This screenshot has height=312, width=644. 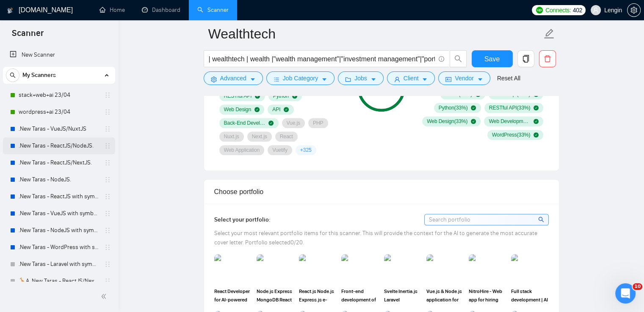 What do you see at coordinates (321, 59) in the screenshot?
I see `input: Search Freelance Jobs...` at bounding box center [321, 59].